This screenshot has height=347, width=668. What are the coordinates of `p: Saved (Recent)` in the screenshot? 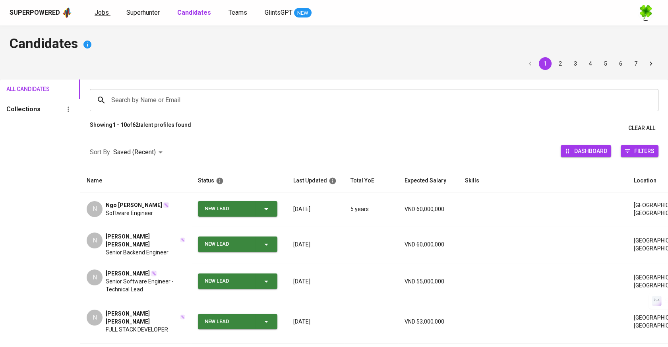 It's located at (134, 152).